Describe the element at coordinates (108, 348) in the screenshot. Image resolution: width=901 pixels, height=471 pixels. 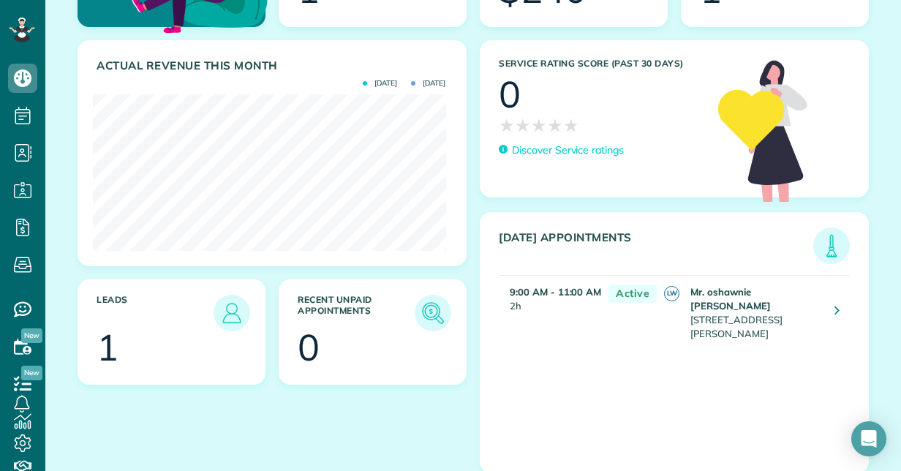
I see `div: 1` at that location.